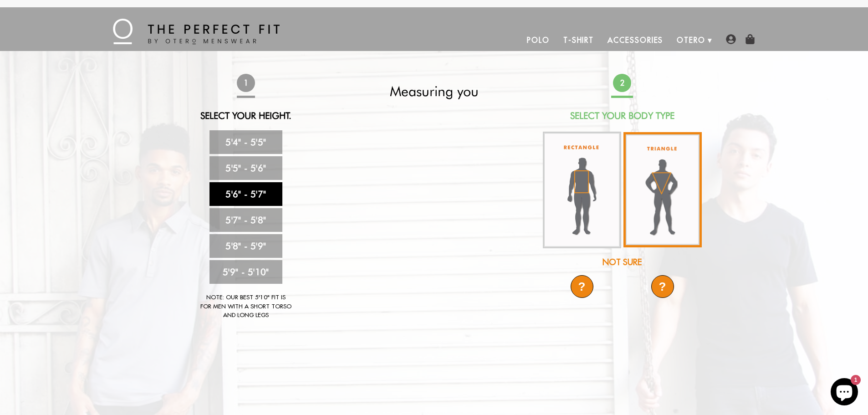  I want to click on a: Otero, so click(691, 40).